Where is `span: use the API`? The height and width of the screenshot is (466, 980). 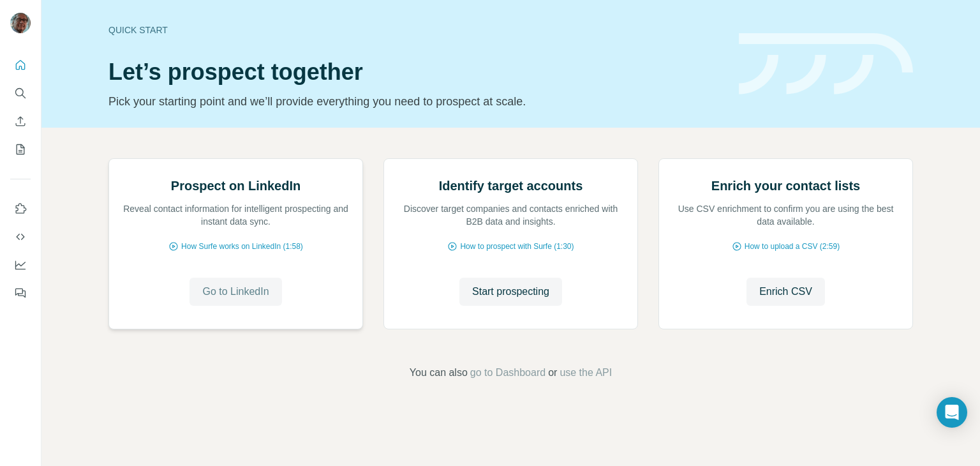 span: use the API is located at coordinates (585, 372).